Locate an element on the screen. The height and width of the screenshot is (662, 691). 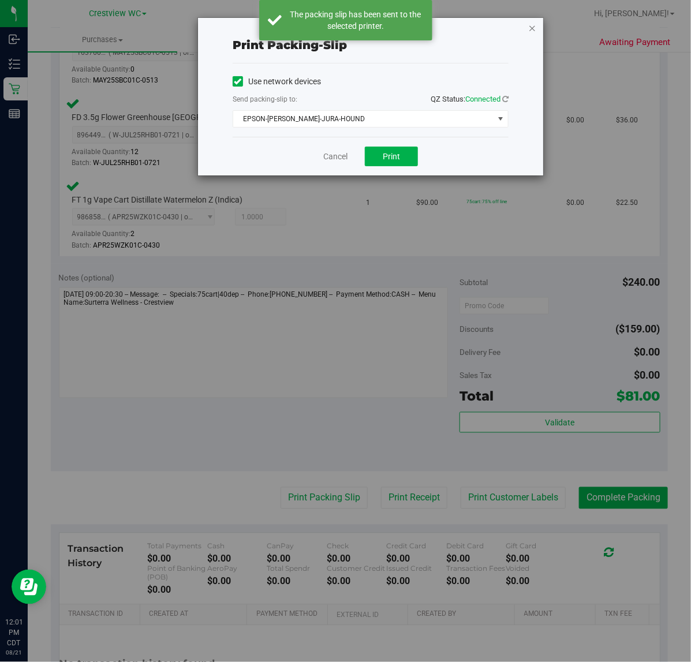
label: Use network devices is located at coordinates (277, 81).